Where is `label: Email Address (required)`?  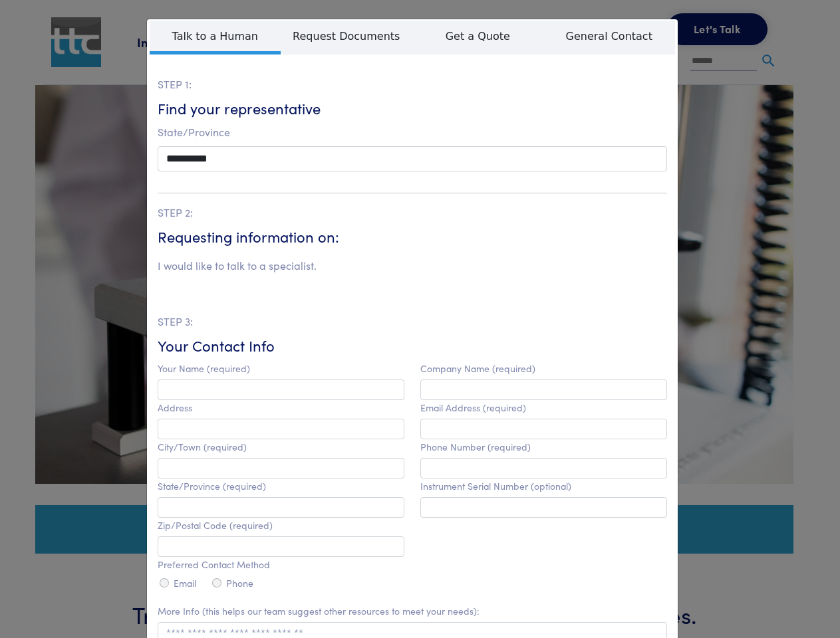 label: Email Address (required) is located at coordinates (473, 407).